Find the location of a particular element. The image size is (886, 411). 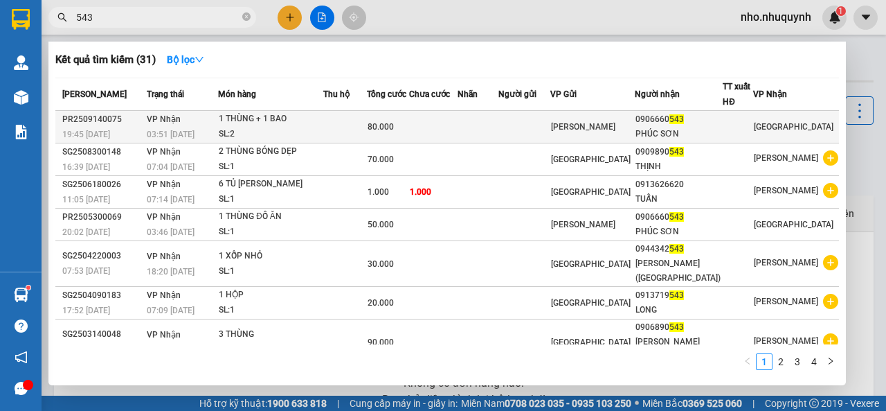

span: TT xuất HĐ is located at coordinates (737, 94).